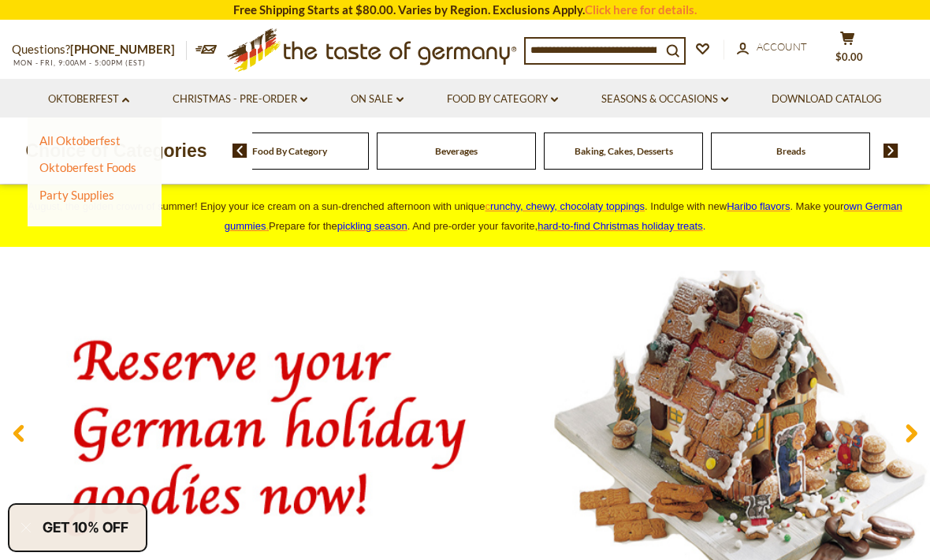 The height and width of the screenshot is (560, 930). Describe the element at coordinates (565, 206) in the screenshot. I see `a: crunchy, chewy, chocolaty toppings` at that location.